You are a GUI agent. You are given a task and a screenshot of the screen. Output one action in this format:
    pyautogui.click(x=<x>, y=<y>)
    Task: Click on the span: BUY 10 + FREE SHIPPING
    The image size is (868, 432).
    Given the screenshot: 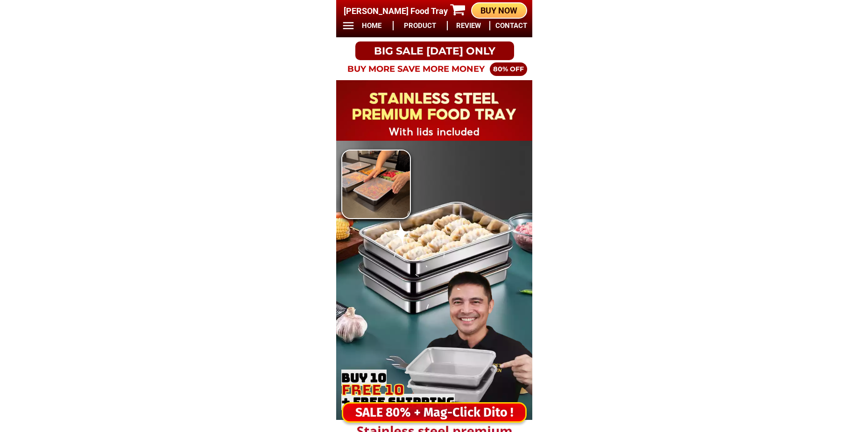 What is the action you would take?
    pyautogui.click(x=397, y=390)
    